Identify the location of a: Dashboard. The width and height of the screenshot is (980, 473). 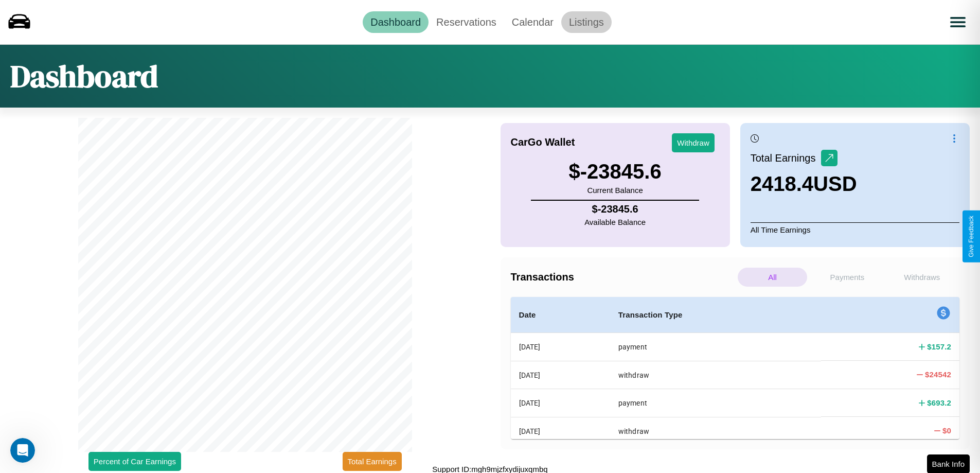
(396, 22).